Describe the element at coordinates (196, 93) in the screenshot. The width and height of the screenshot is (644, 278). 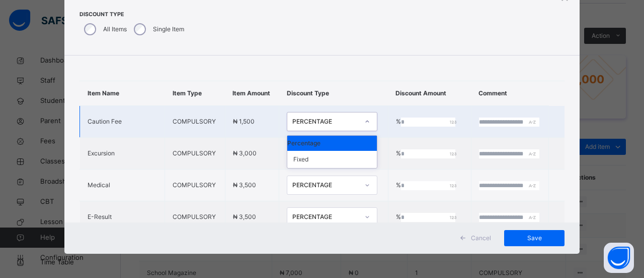
I see `th: Item Type` at that location.